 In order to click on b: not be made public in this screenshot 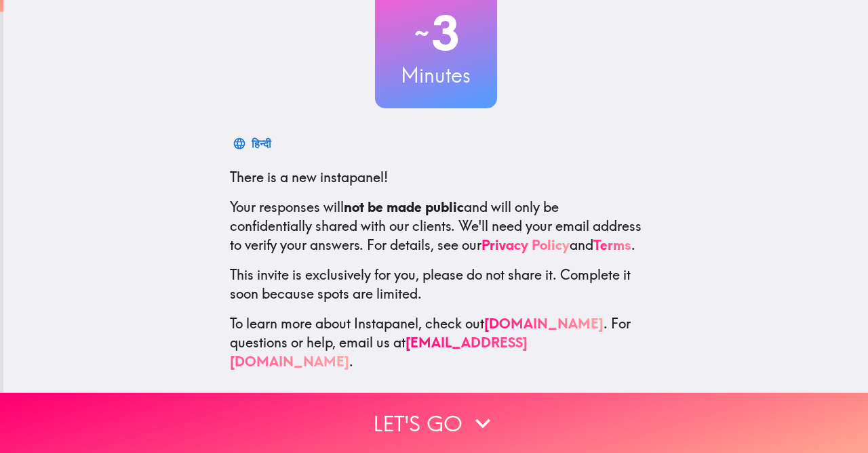, I will do `click(403, 206)`.